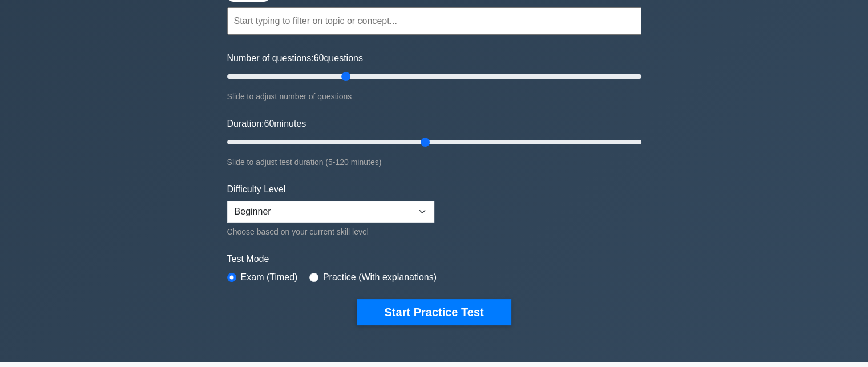  What do you see at coordinates (434, 21) in the screenshot?
I see `input: Start typing to filter on topic or concept...` at bounding box center [434, 21].